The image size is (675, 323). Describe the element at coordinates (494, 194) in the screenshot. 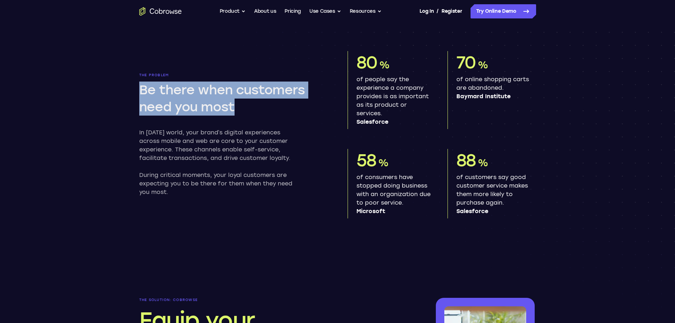

I see `p: of customers say good customer service makes them more likely to purchase again.` at that location.